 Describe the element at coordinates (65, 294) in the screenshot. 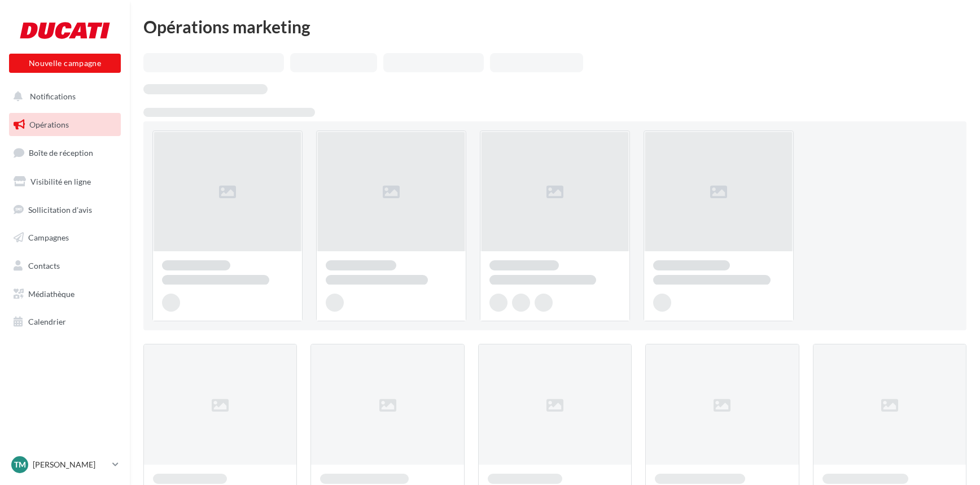

I see `a: Médiathèque` at that location.